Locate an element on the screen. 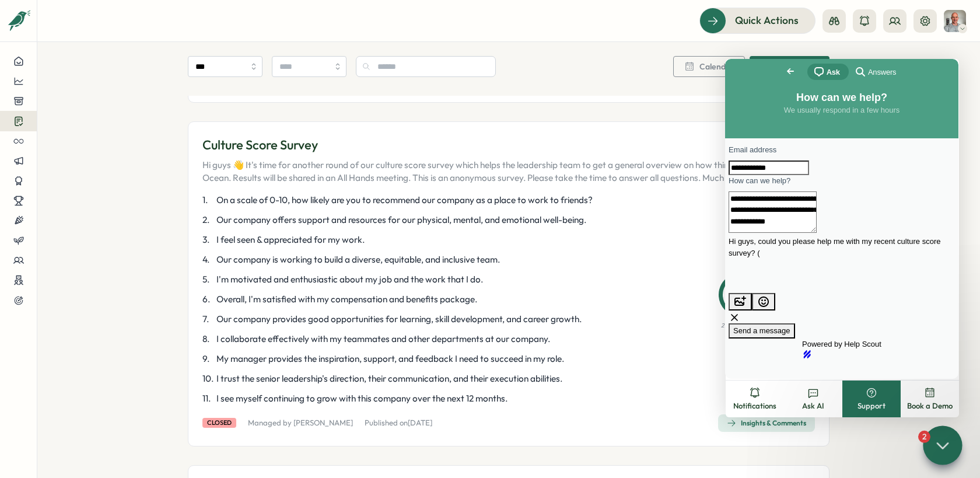 The image size is (980, 478). span: 9 . is located at coordinates (208, 359).